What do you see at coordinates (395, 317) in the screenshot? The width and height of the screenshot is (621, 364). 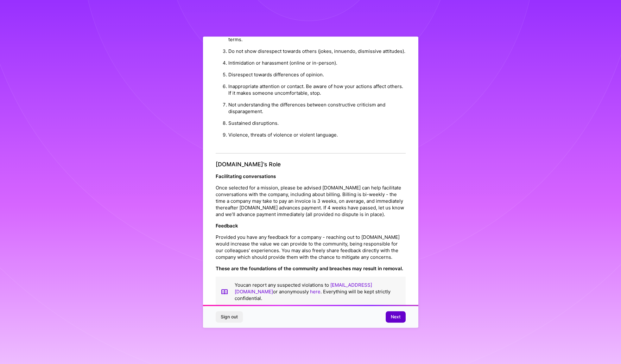 I see `span: Next` at bounding box center [395, 317].